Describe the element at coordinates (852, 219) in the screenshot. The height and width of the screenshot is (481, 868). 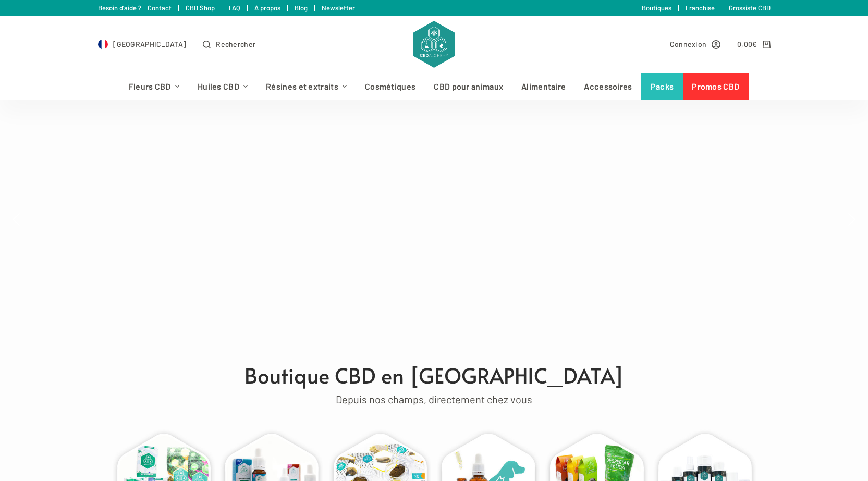
I see `div: next arrow` at that location.